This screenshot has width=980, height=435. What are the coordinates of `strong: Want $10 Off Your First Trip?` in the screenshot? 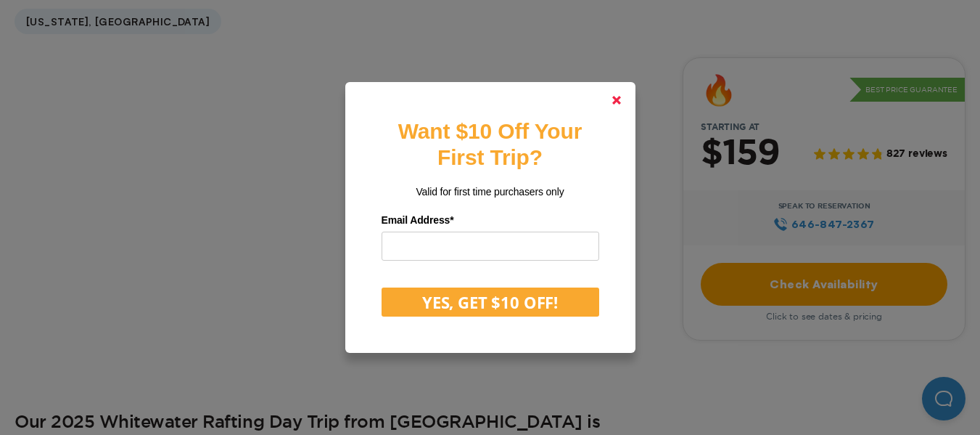 It's located at (490, 144).